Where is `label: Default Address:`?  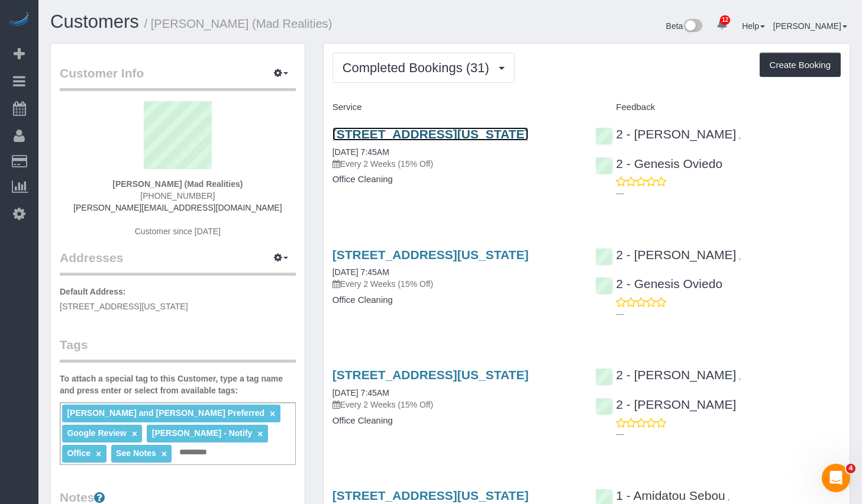 label: Default Address: is located at coordinates (93, 292).